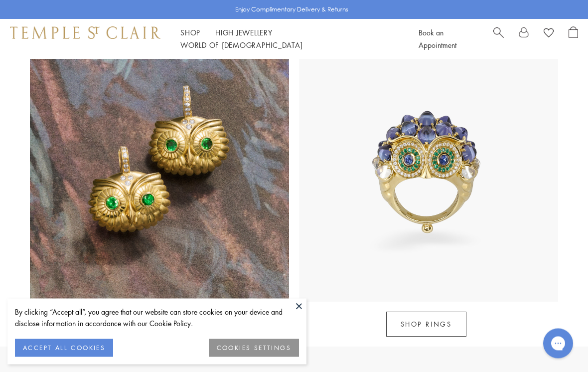  I want to click on div: By clicking “Accept all”, you agree that our website can store cookies on your device and disclos..., so click(157, 318).